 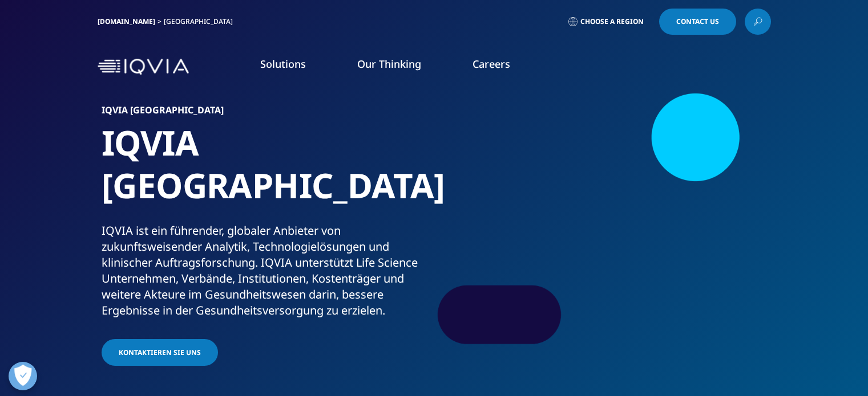 What do you see at coordinates (492, 64) in the screenshot?
I see `a: Careers` at bounding box center [492, 64].